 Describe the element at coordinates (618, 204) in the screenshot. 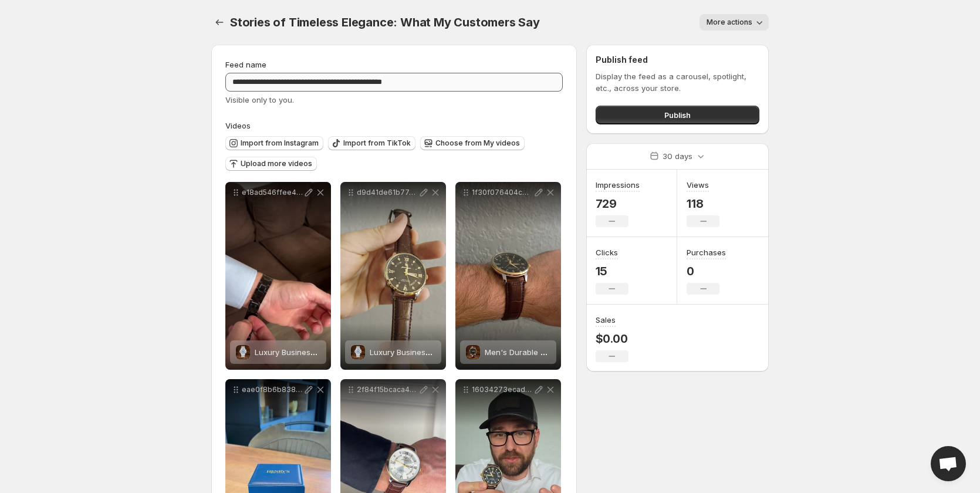

I see `p: 729` at that location.